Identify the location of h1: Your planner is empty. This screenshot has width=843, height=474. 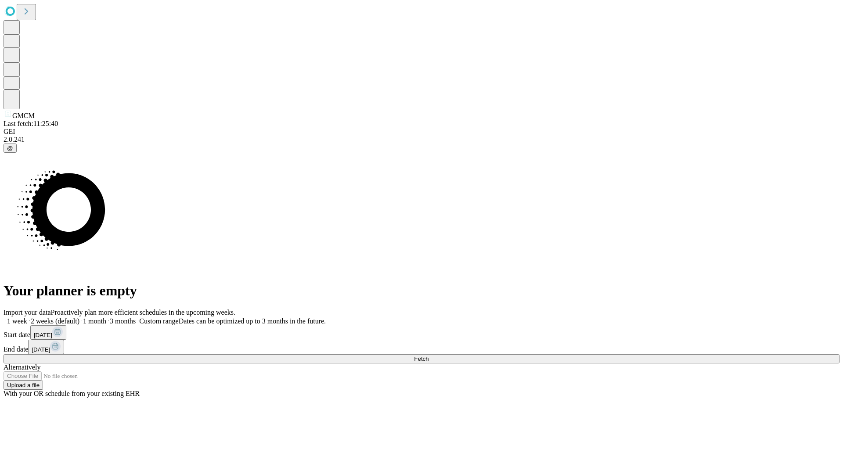
(421, 291).